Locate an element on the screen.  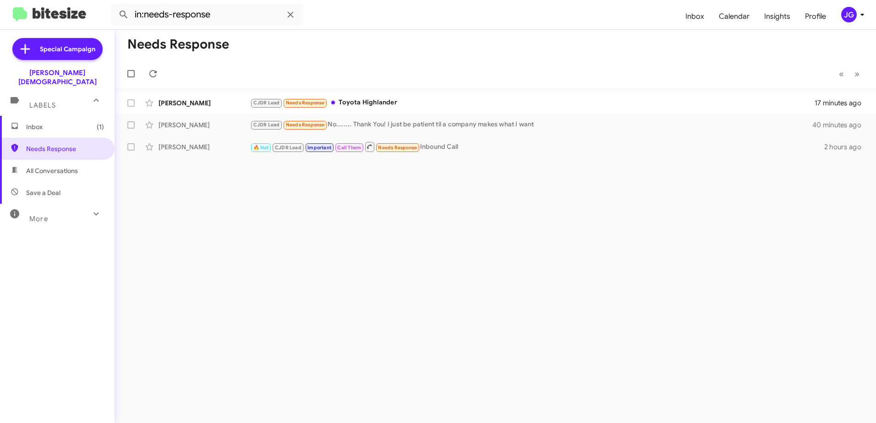
div: jg is located at coordinates (849, 15).